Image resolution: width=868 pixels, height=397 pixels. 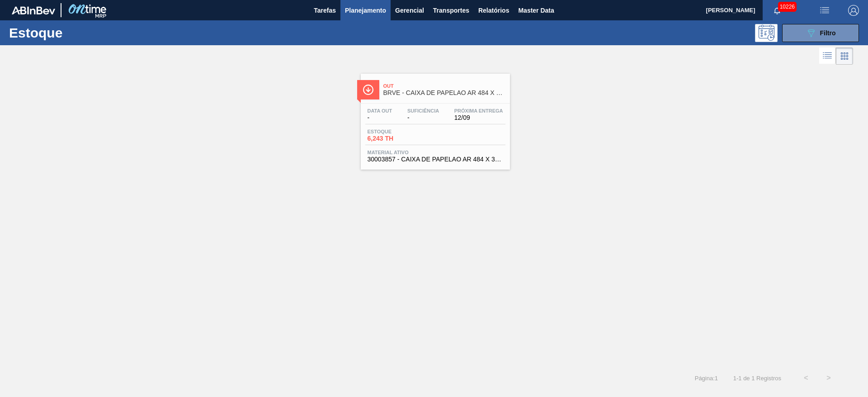 What do you see at coordinates (380, 111) in the screenshot?
I see `span: Data out` at bounding box center [380, 111].